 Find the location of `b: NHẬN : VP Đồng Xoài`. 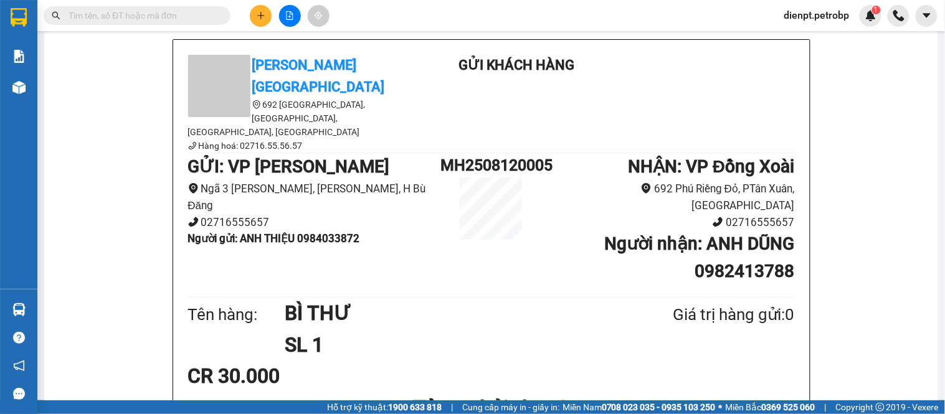

b: NHẬN : VP Đồng Xoài is located at coordinates (711, 166).